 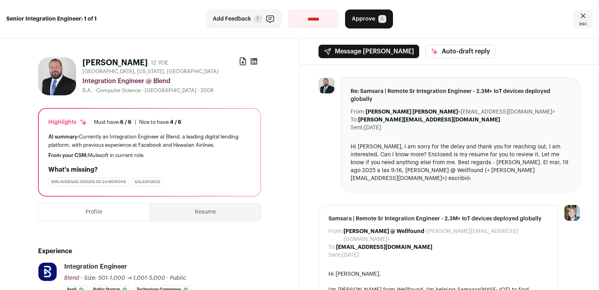 I want to click on button: Add Feedback F, so click(x=244, y=19).